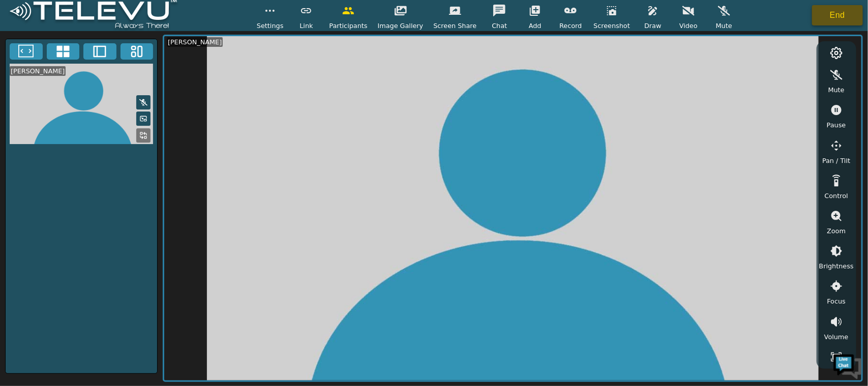 This screenshot has height=386, width=868. I want to click on span: Control, so click(837, 195).